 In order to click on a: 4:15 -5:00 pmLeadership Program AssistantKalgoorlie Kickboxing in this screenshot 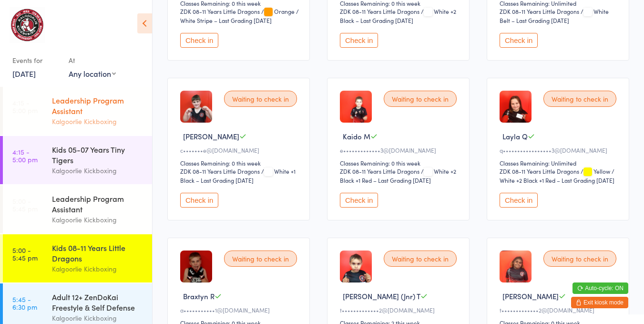, I will do `click(77, 110)`.